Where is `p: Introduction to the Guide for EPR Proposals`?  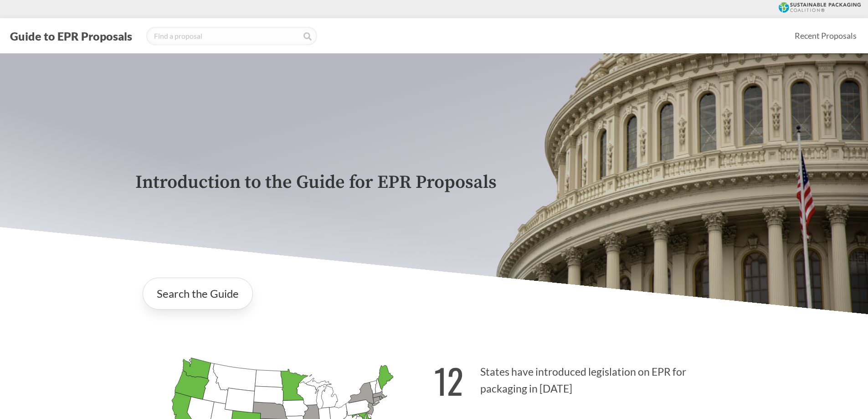 p: Introduction to the Guide for EPR Proposals is located at coordinates (434, 182).